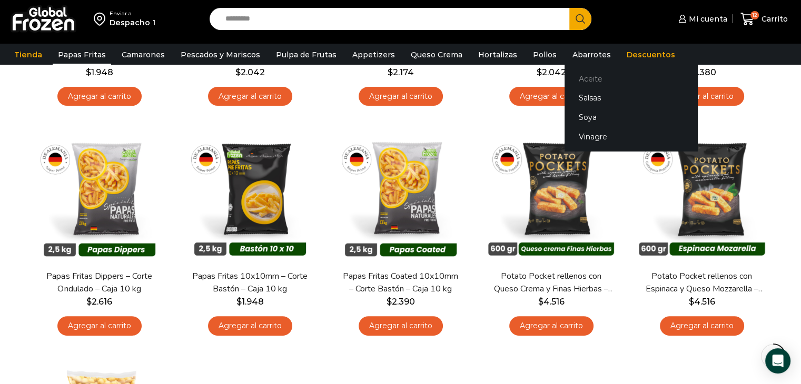  Describe the element at coordinates (250, 326) in the screenshot. I see `a: Agregar al carrito: “Papas Fritas 10x10mm - Corte Bastón - Caja 10 kg”` at that location.